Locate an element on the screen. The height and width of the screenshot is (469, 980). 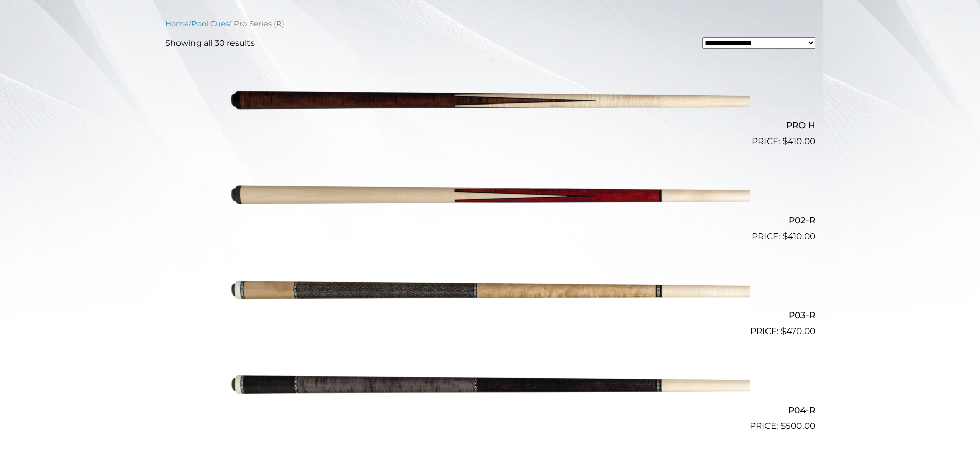
bdi: 470.00 is located at coordinates (798, 331).